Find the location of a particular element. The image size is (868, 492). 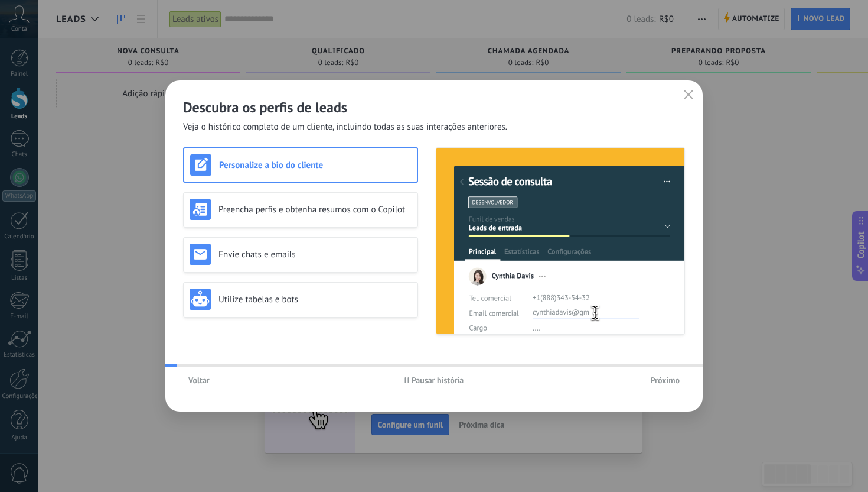

h2: Descubra os perfis de leads is located at coordinates (434, 107).